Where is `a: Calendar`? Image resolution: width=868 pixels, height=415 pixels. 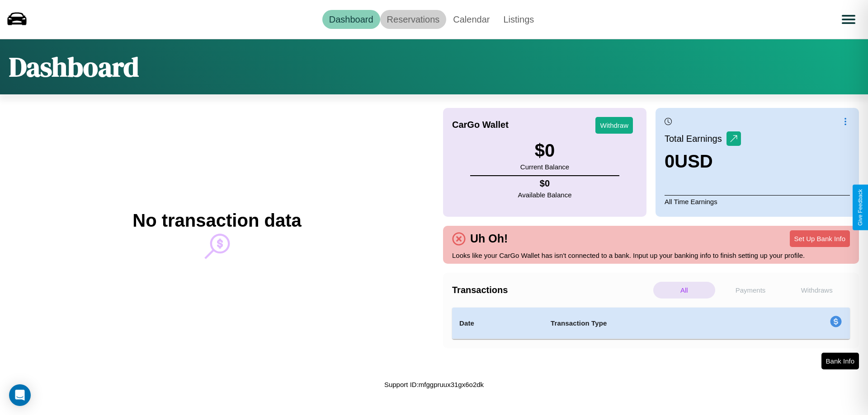
a: Calendar is located at coordinates (471, 20).